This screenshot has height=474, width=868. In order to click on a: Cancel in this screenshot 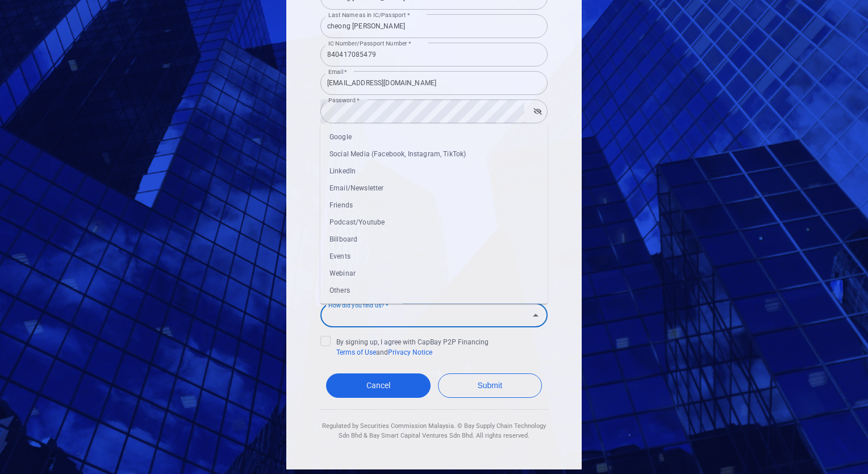, I will do `click(378, 385)`.